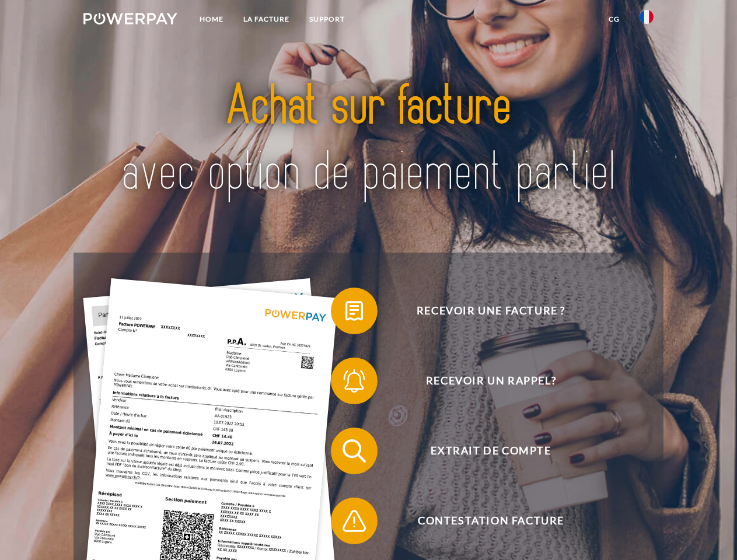 The height and width of the screenshot is (560, 737). What do you see at coordinates (266, 19) in the screenshot?
I see `a: LA FACTURE` at bounding box center [266, 19].